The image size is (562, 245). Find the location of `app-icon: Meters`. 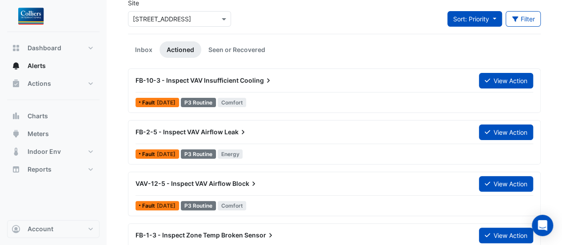

app-icon: Meters is located at coordinates (16, 134).